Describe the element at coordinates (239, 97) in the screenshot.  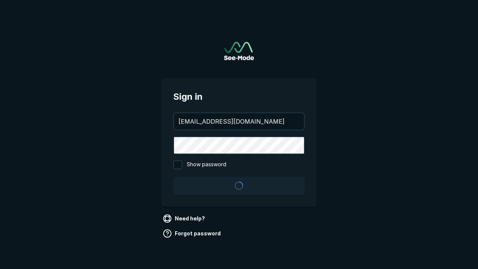
I see `span: Sign in` at that location.